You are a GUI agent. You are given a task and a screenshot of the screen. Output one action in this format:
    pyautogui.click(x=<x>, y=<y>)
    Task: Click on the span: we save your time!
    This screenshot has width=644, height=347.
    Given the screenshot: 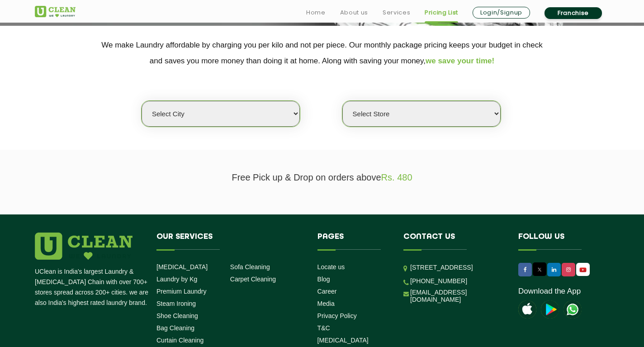 What is the action you would take?
    pyautogui.click(x=460, y=60)
    